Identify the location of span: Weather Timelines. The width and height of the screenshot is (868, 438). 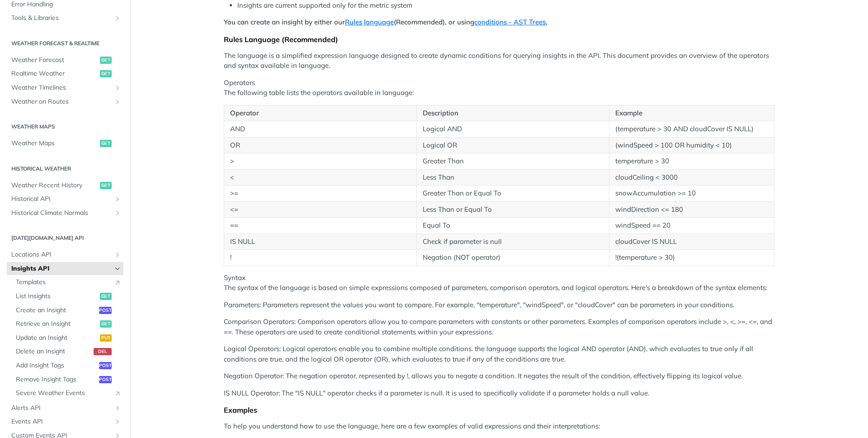
(61, 88).